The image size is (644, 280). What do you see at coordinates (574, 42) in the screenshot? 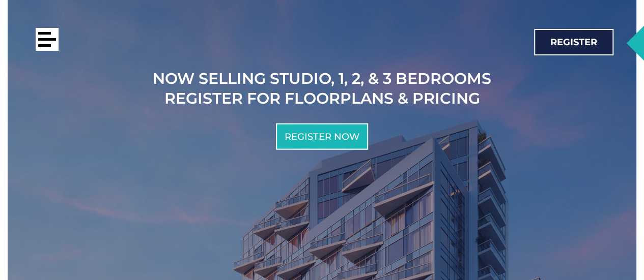
I see `span: Register` at bounding box center [574, 42].